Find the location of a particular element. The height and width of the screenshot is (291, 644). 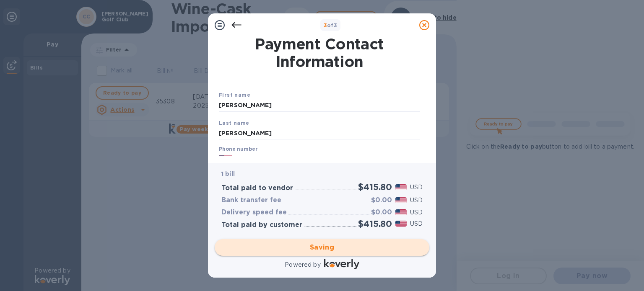

img: Logo is located at coordinates (342, 264).